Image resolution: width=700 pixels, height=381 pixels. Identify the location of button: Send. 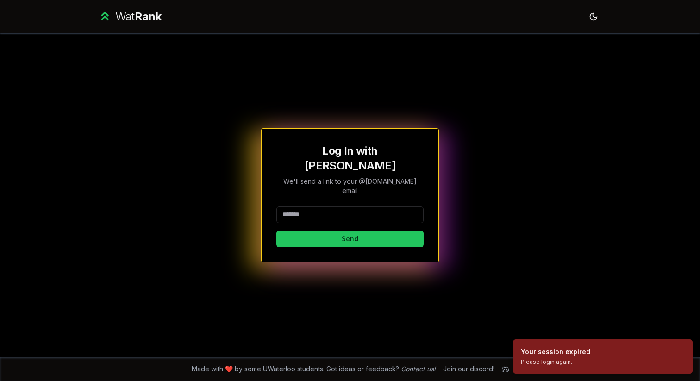
(350, 239).